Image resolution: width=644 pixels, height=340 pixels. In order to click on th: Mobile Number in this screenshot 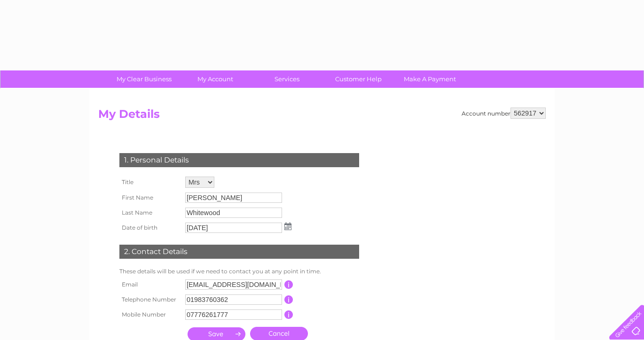, I will do `click(150, 315)`.